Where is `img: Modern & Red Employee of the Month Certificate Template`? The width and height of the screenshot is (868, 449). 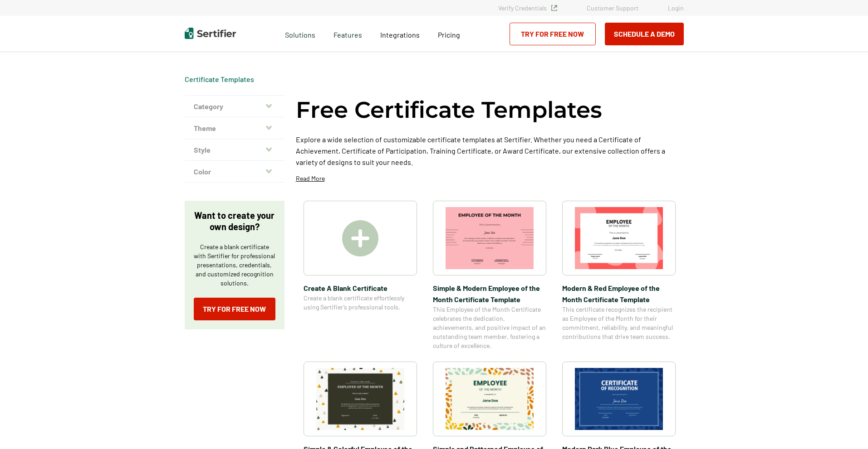
img: Modern & Red Employee of the Month Certificate Template is located at coordinates (619, 238).